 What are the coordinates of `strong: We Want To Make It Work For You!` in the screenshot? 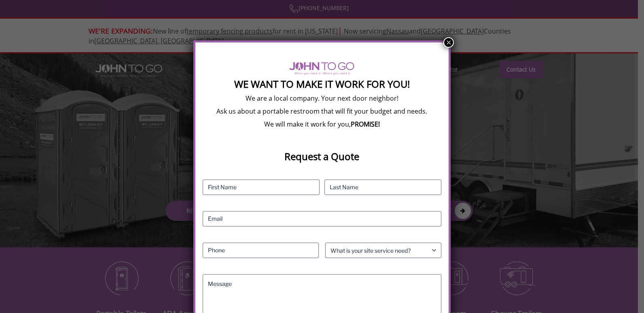 It's located at (322, 83).